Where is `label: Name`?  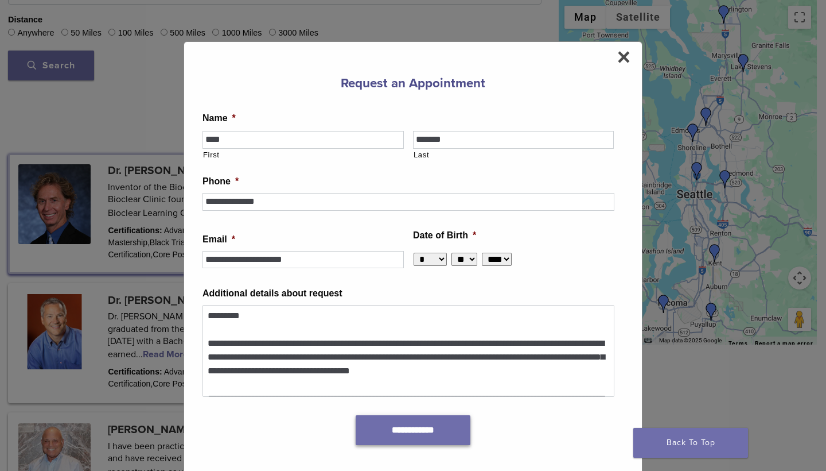
label: Name is located at coordinates (219, 118).